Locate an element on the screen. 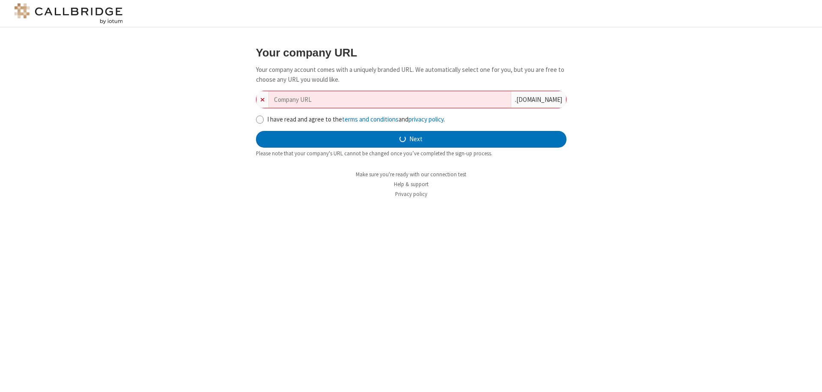  a: Help & support is located at coordinates (411, 184).